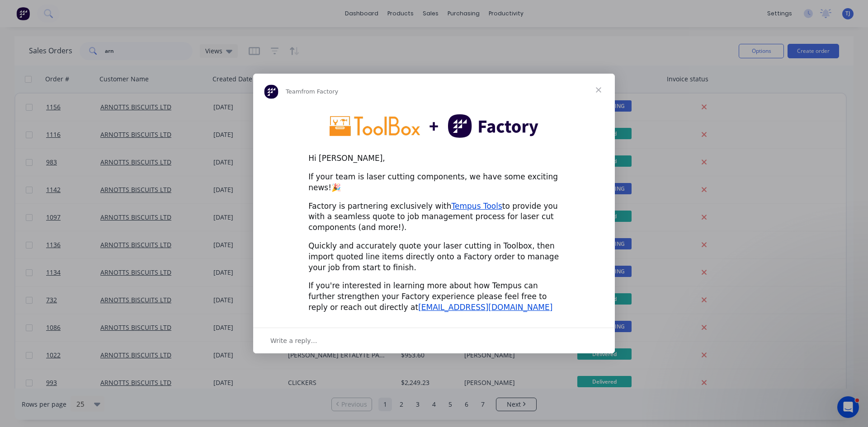 The width and height of the screenshot is (868, 427). Describe the element at coordinates (320, 91) in the screenshot. I see `span: from Factory` at that location.